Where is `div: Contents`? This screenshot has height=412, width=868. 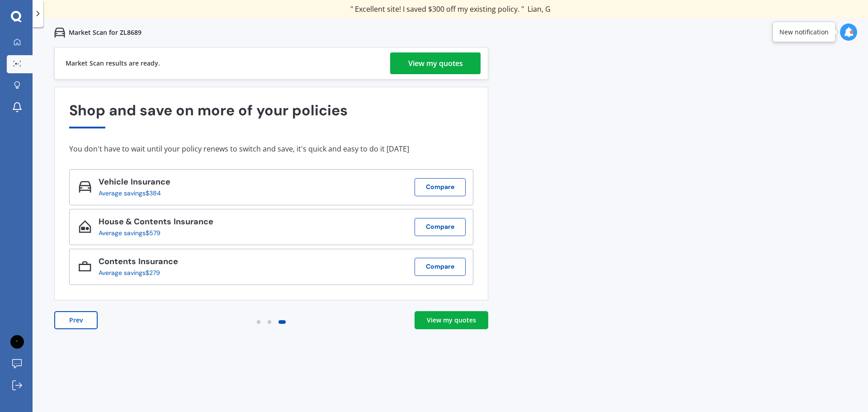 div: Contents is located at coordinates (138, 262).